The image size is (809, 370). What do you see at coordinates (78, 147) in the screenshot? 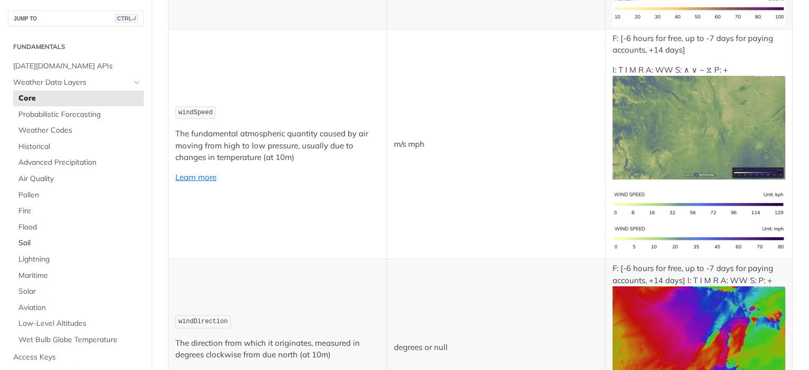
I see `a: Historical` at bounding box center [78, 147].